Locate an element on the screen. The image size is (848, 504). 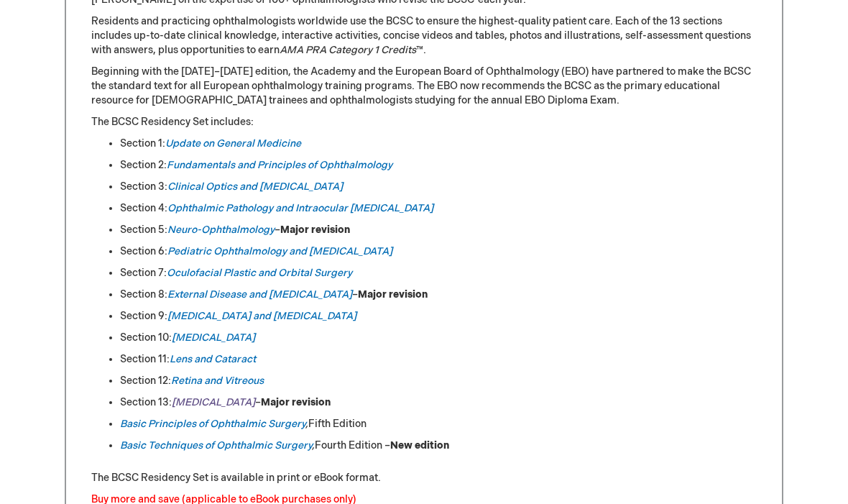
li: Section 3: is located at coordinates (438, 187).